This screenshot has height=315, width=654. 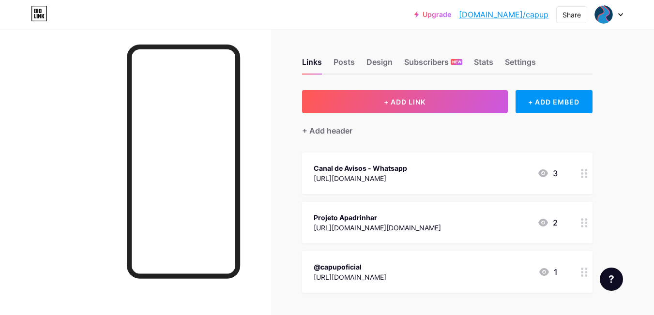 What do you see at coordinates (350, 267) in the screenshot?
I see `div: @capupoficial` at bounding box center [350, 267].